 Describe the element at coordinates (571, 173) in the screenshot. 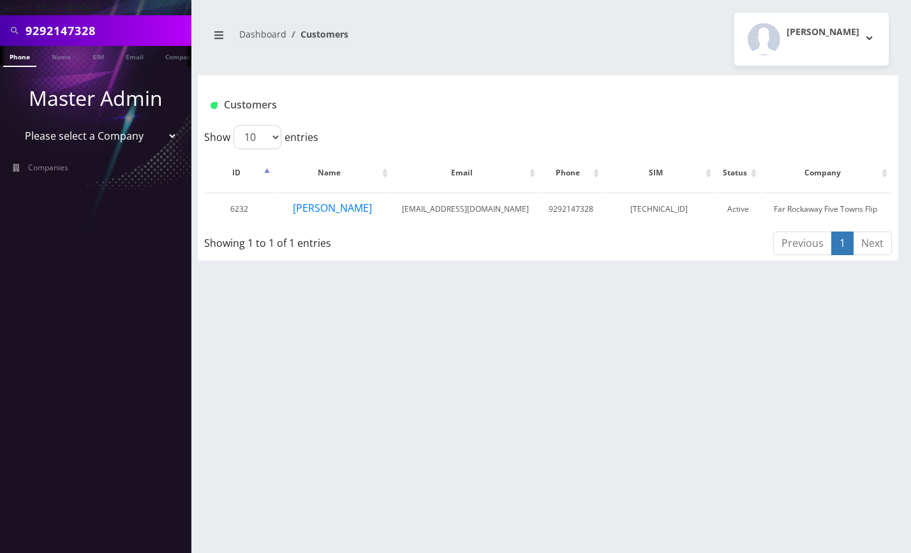

I see `th: Phone: activate to sort column ascending` at that location.